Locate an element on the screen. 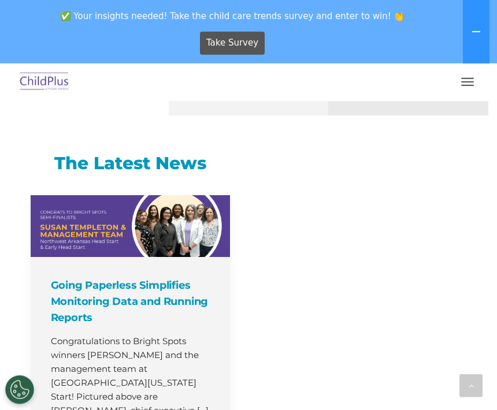  button: Cookies Settings is located at coordinates (20, 390).